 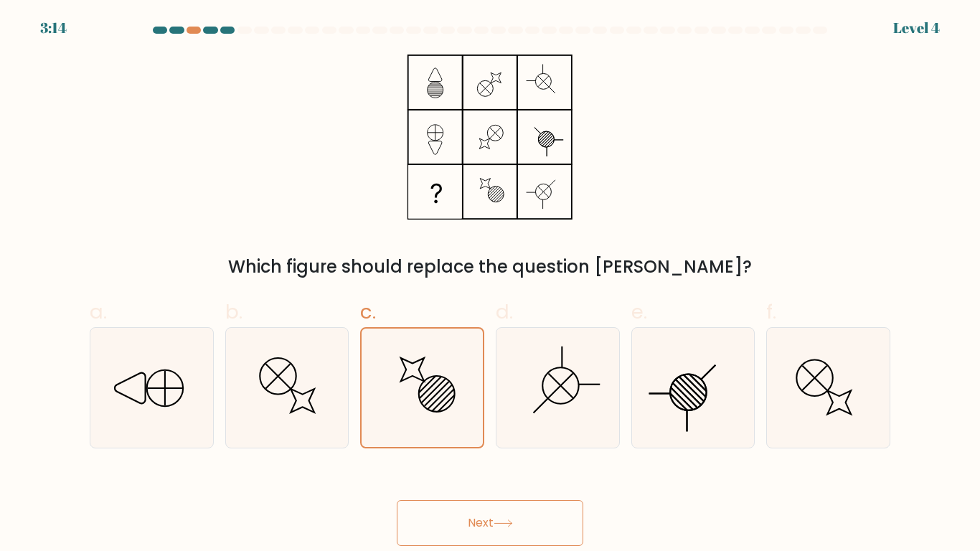 I want to click on span: d., so click(x=504, y=311).